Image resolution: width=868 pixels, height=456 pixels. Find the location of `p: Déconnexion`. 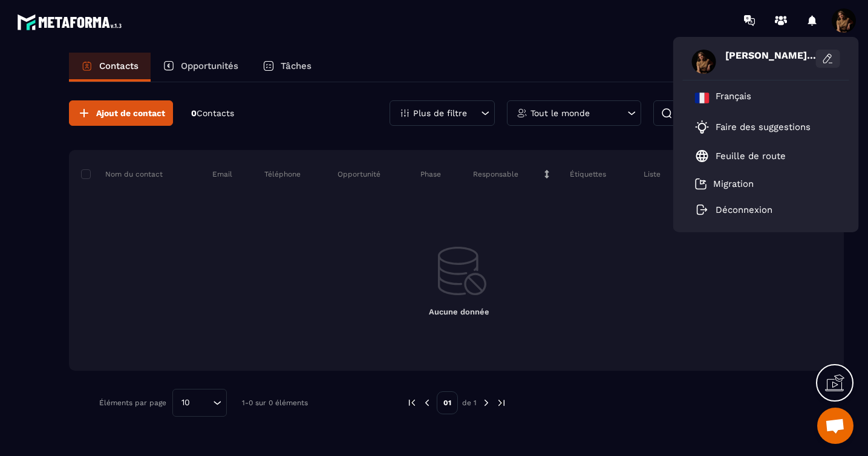

p: Déconnexion is located at coordinates (744, 210).